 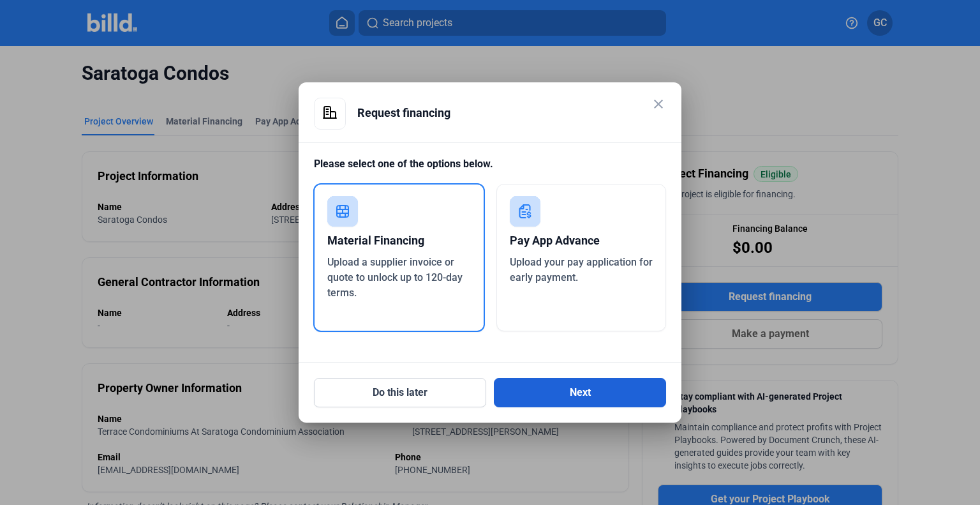 What do you see at coordinates (659, 104) in the screenshot?
I see `mat-icon: close` at bounding box center [659, 104].